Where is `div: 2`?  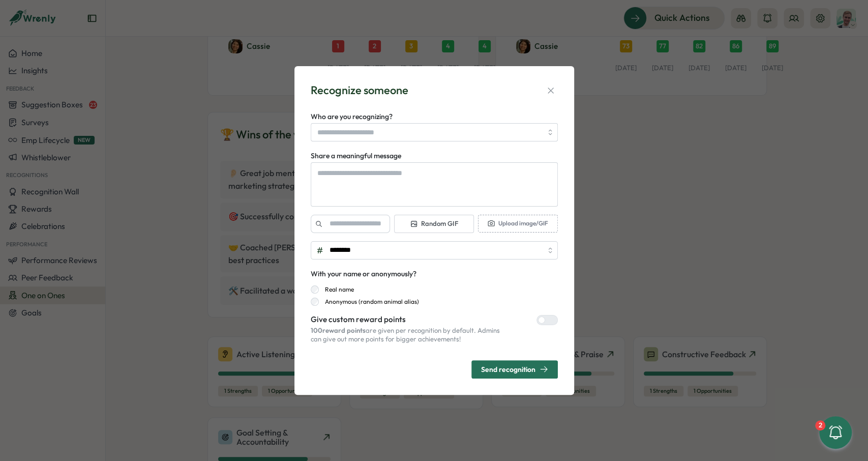 div: 2 is located at coordinates (820, 425).